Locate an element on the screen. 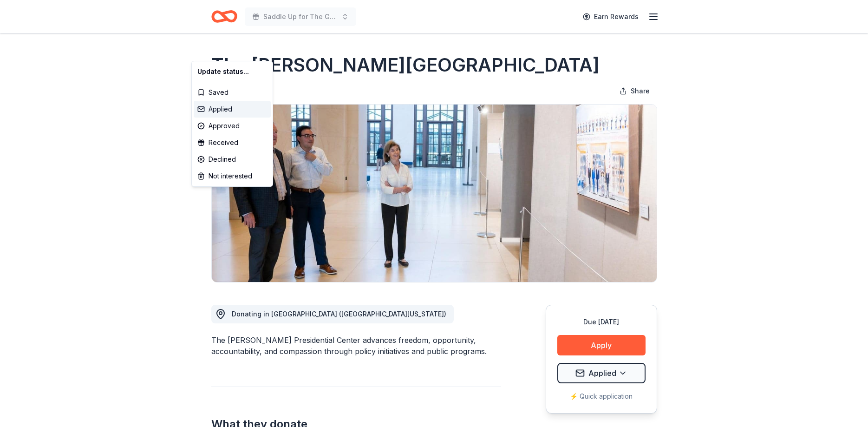 The image size is (868, 427). div: Applied is located at coordinates (232, 109).